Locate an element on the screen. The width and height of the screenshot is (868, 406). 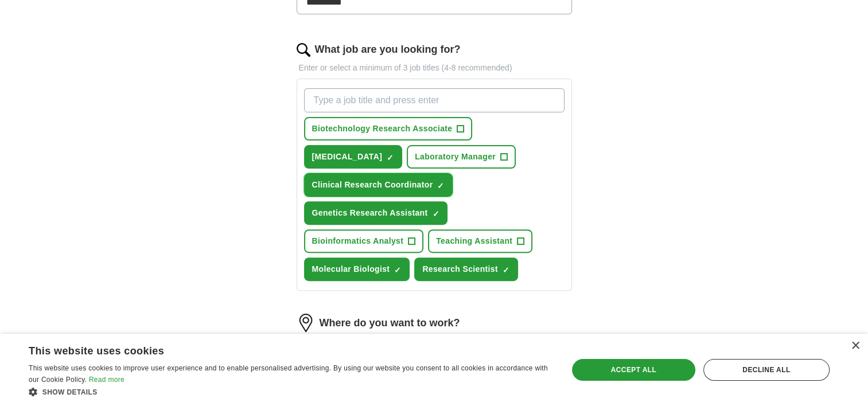
input: Type a job title and press enter is located at coordinates (434, 100).